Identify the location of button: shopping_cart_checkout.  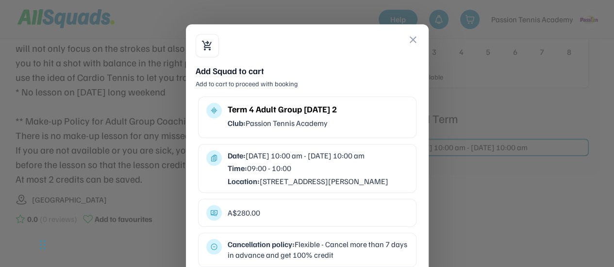
(207, 46).